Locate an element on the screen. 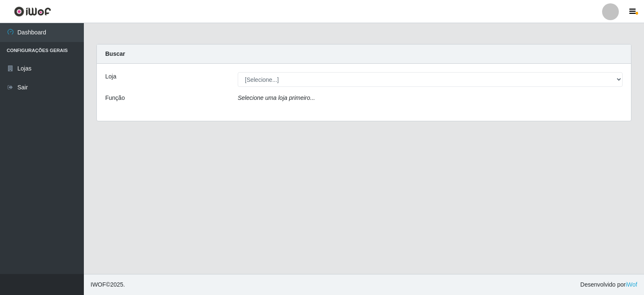  label: Loja is located at coordinates (111, 77).